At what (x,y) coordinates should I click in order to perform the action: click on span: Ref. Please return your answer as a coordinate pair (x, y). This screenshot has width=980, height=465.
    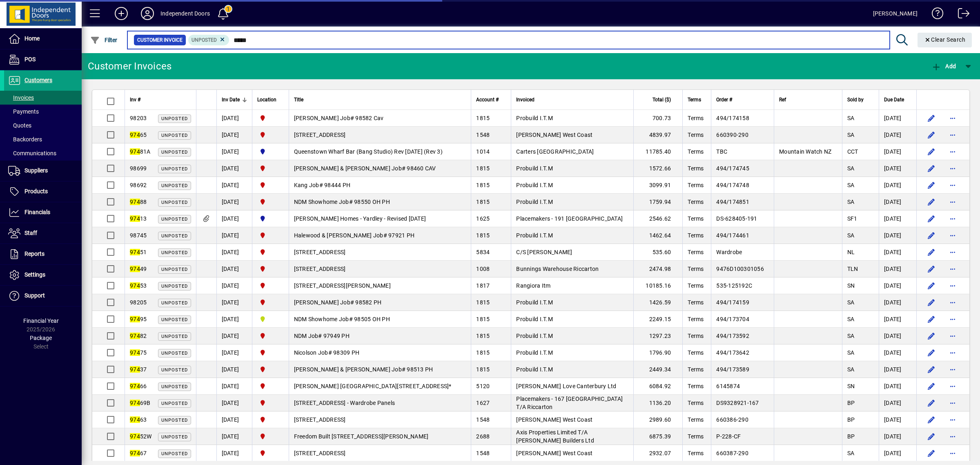
    Looking at the image, I should click on (783, 99).